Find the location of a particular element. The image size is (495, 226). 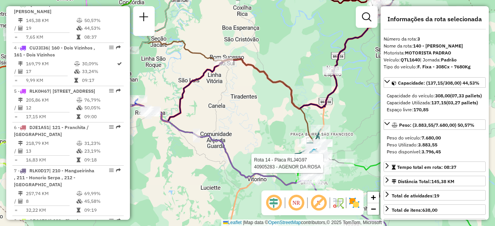

span: RLK0D17 is located at coordinates (39, 171).